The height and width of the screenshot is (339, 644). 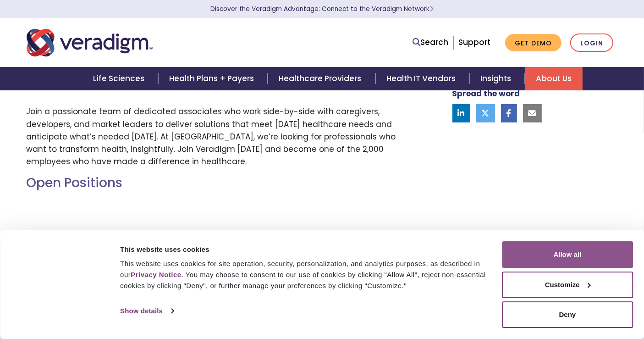 What do you see at coordinates (214, 137) in the screenshot?
I see `p: Join a passionate team of dedicated associates who work side-by-side with caregivers, developers,...` at bounding box center [214, 137].